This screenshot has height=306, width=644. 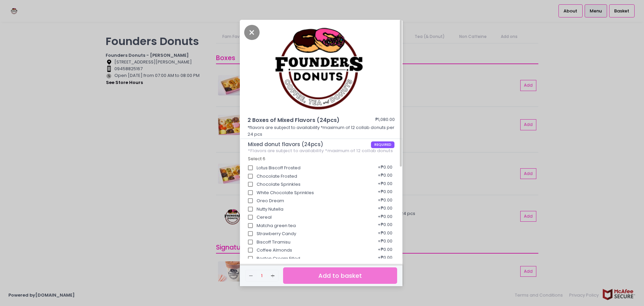 What do you see at coordinates (321, 151) in the screenshot?
I see `div: *Flavors are subject to availability *maximum of 12 collab donuts` at bounding box center [321, 151].